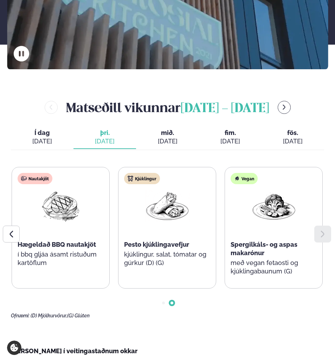 The width and height of the screenshot is (335, 362). What do you see at coordinates (60, 258) in the screenshot?
I see `p: í bbq gljáa ásamt ristuðum kartöflum` at bounding box center [60, 258].